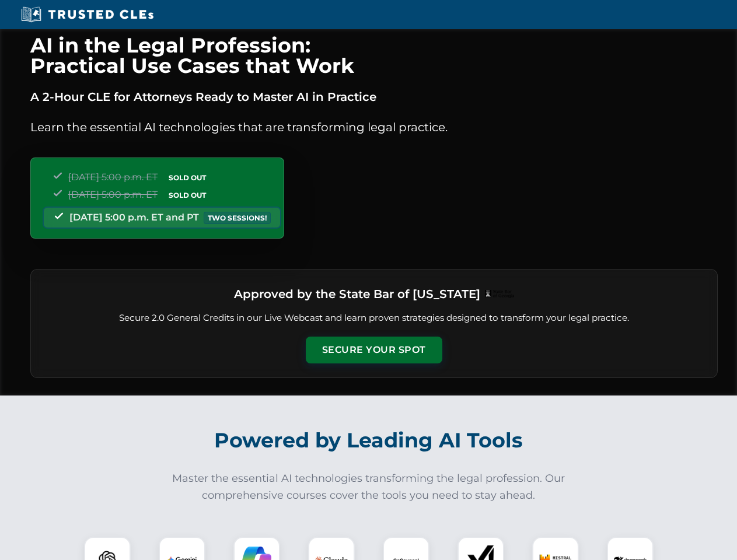 This screenshot has height=560, width=737. What do you see at coordinates (500, 294) in the screenshot?
I see `img: Logo` at bounding box center [500, 294].